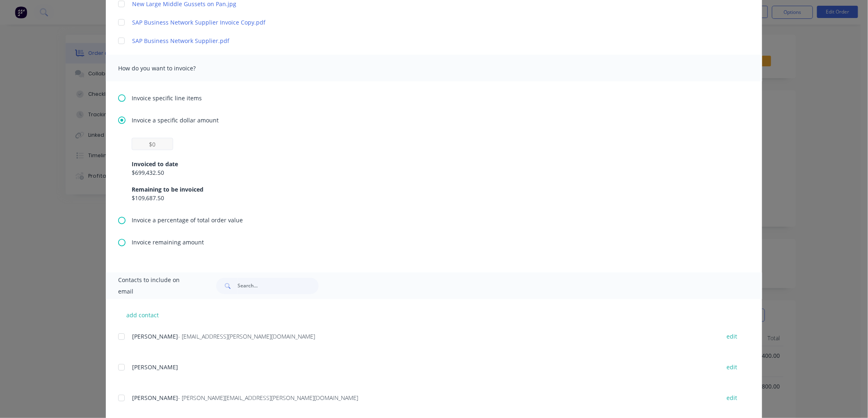  What do you see at coordinates (152, 144) in the screenshot?
I see `input: $0` at bounding box center [152, 144].